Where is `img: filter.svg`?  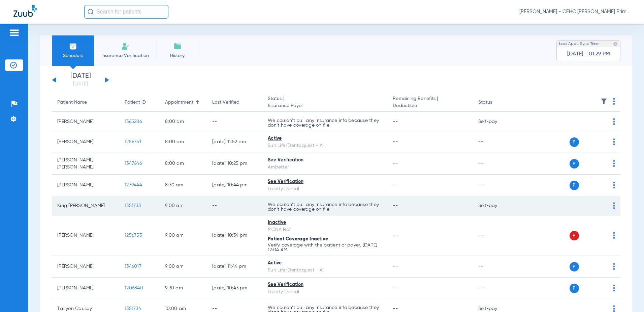 img: filter.svg is located at coordinates (605, 101).